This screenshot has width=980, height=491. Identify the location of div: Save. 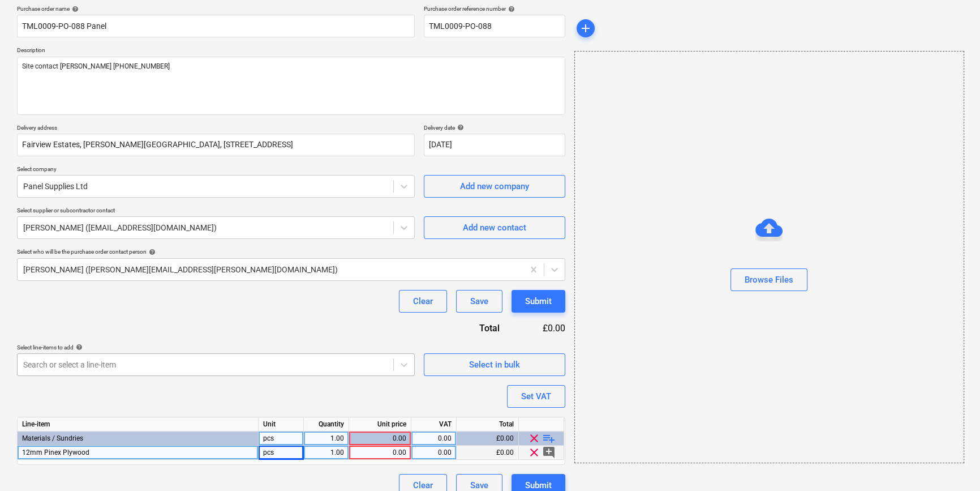
(479, 301).